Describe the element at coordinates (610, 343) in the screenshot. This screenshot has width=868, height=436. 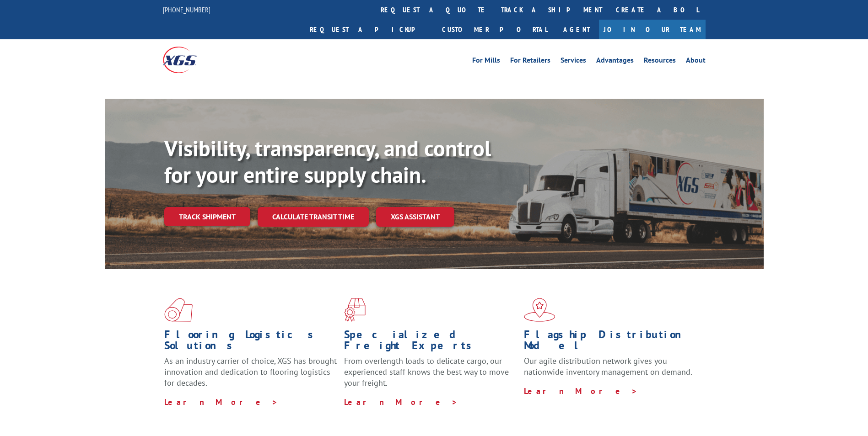
I see `h1: Flagship Distribution Model` at that location.